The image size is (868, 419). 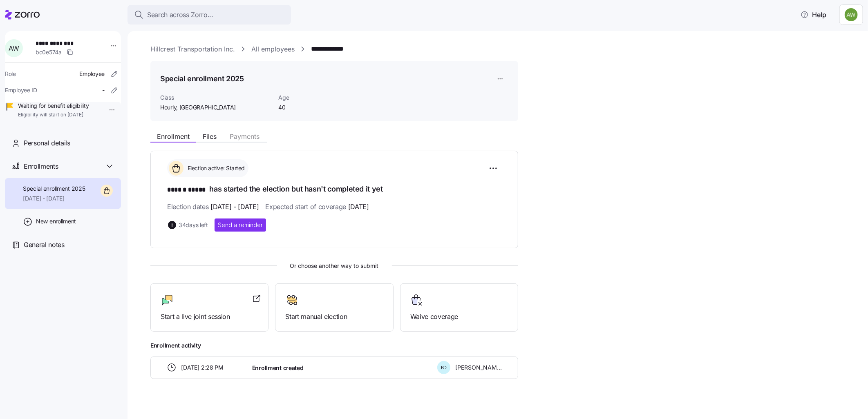 I want to click on span: Or choose another way to submit, so click(x=335, y=266).